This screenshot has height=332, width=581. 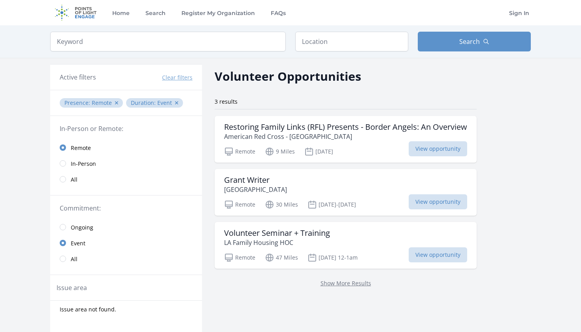 What do you see at coordinates (126, 227) in the screenshot?
I see `a: Ongoing` at bounding box center [126, 227].